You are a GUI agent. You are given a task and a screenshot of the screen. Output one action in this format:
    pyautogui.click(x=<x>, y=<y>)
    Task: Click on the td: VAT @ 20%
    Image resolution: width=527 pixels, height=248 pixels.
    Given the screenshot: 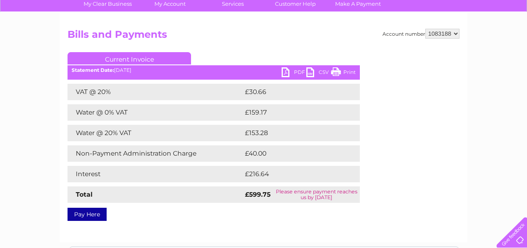 What is the action you would take?
    pyautogui.click(x=155, y=92)
    